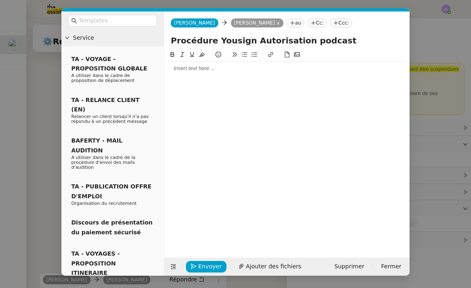  I want to click on span: TA - VOYAGES - PROPOSITION ITINERAIRE, so click(95, 263).